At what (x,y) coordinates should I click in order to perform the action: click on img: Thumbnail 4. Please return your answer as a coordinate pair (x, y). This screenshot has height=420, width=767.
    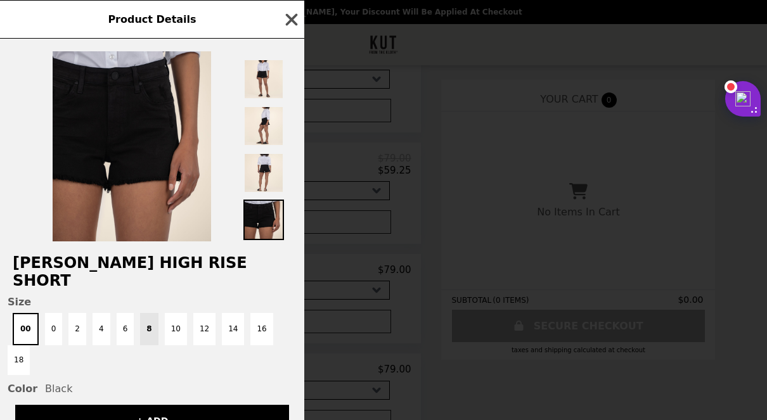
    Looking at the image, I should click on (264, 220).